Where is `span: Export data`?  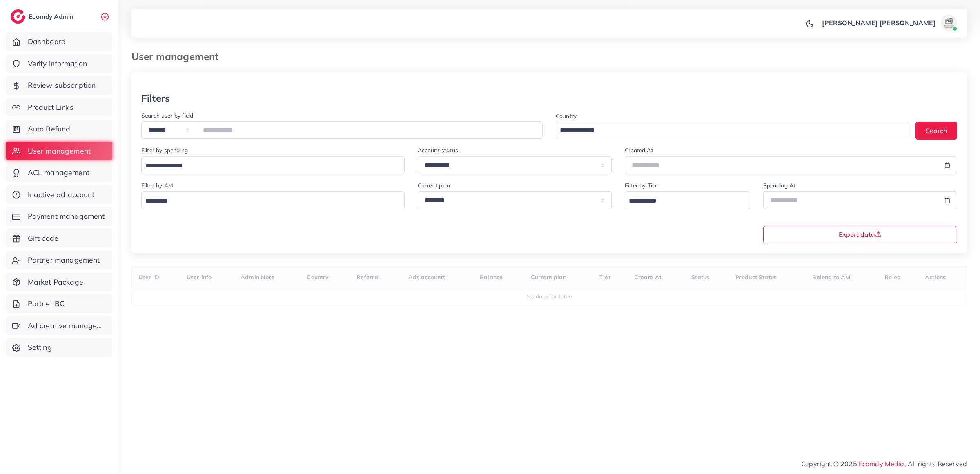 span: Export data is located at coordinates (860, 234).